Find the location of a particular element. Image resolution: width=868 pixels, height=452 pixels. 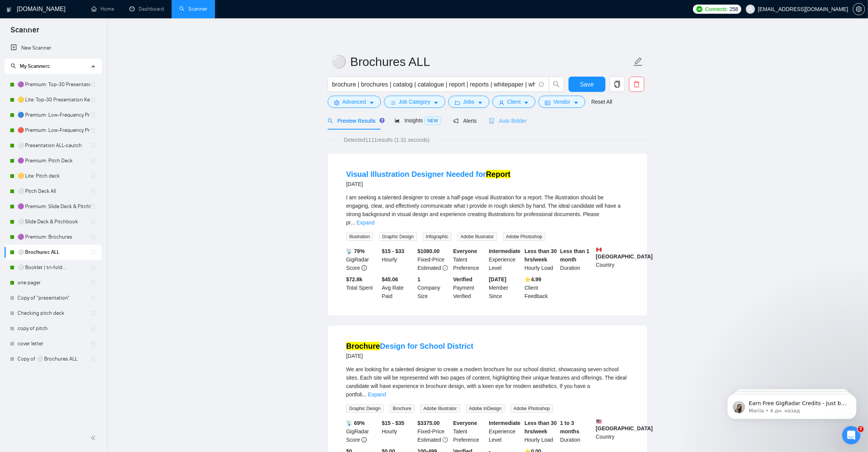

span: user is located at coordinates (501, 102).